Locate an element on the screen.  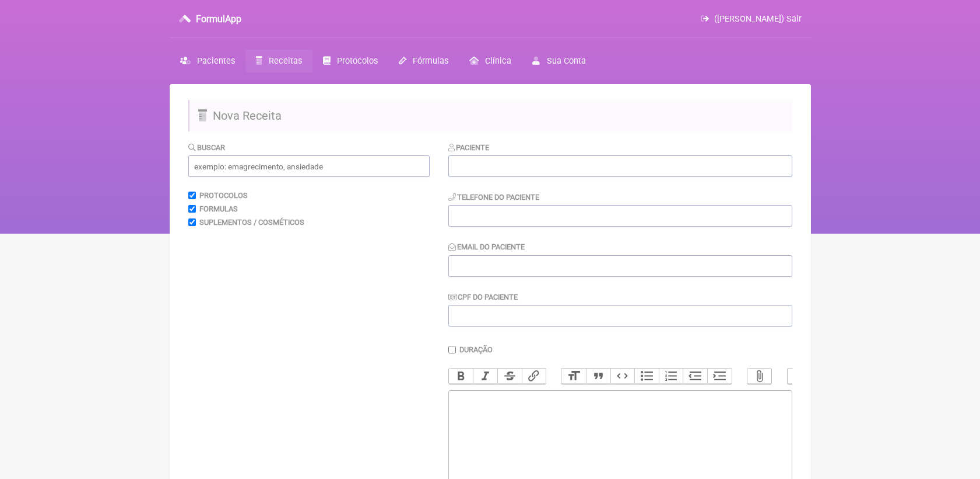
button: Heading is located at coordinates (574, 376).